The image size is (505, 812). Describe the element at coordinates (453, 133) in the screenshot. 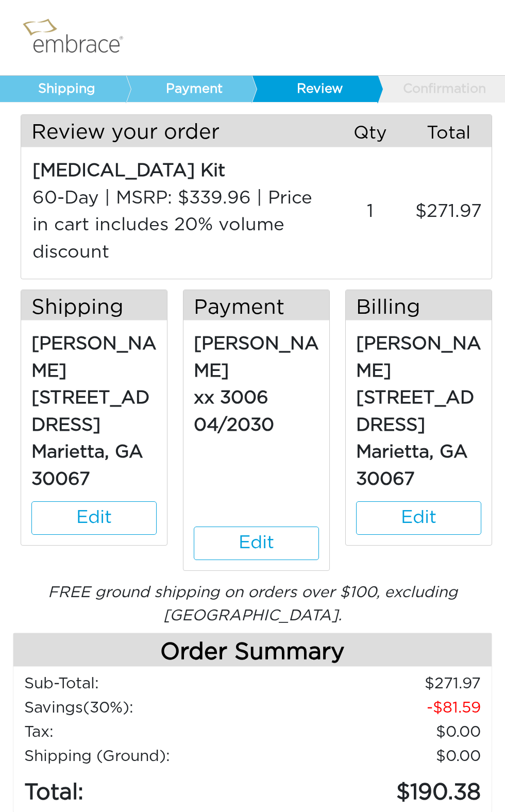

I see `div: Total` at that location.